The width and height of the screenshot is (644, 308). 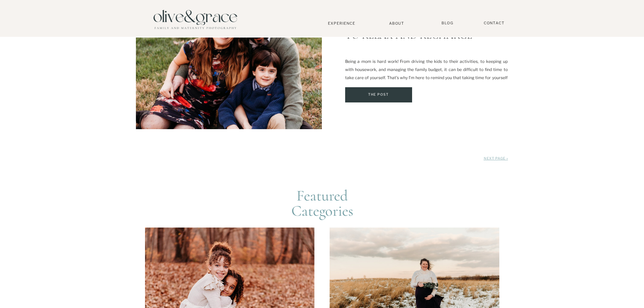 I want to click on nav: About, so click(x=396, y=23).